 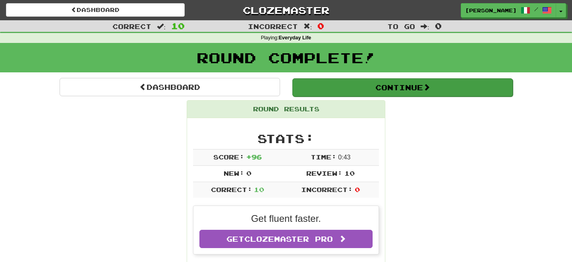 I want to click on span: 0 : 43, so click(x=344, y=157).